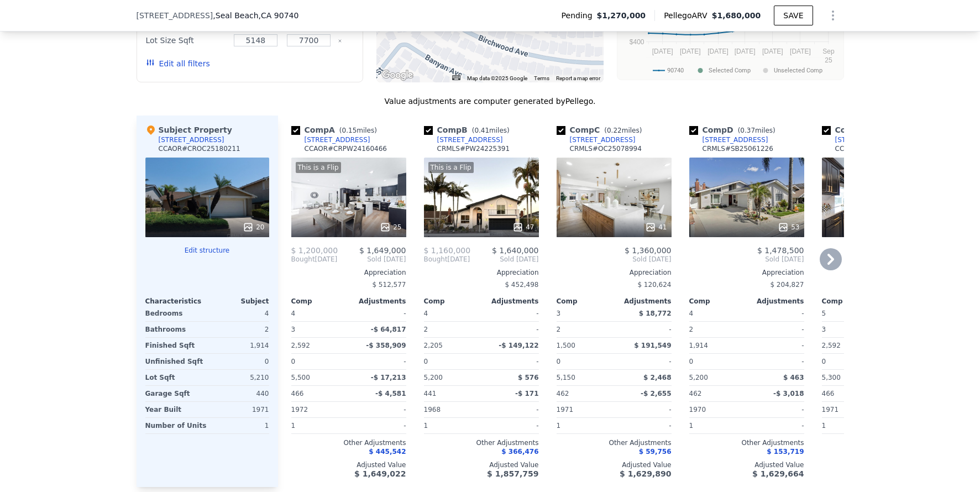  Describe the element at coordinates (481, 130) in the screenshot. I see `span: 0.41` at that location.